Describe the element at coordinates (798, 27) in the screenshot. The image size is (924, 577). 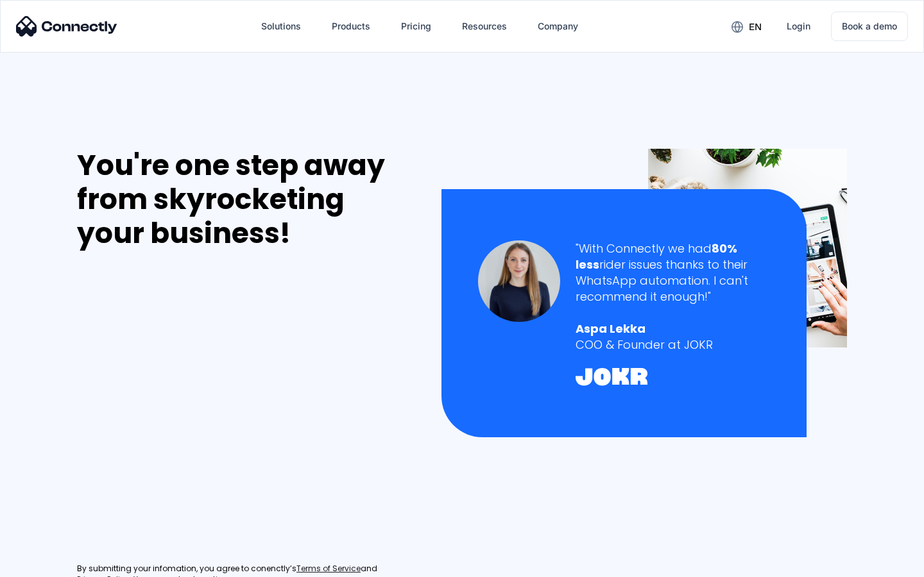
I see `a: Login` at that location.